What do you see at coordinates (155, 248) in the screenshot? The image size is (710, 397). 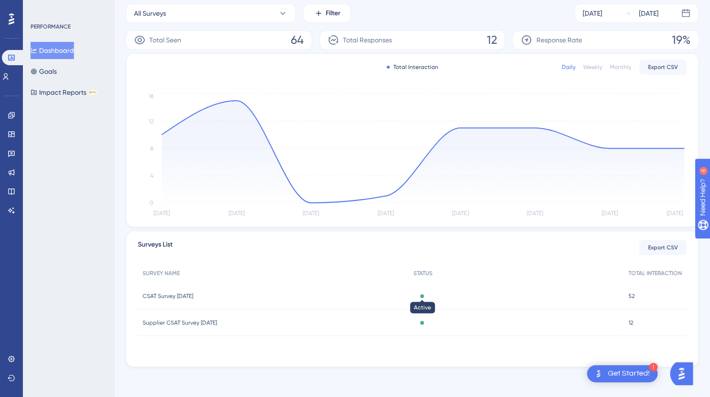 I see `span: Surveys List` at bounding box center [155, 248].